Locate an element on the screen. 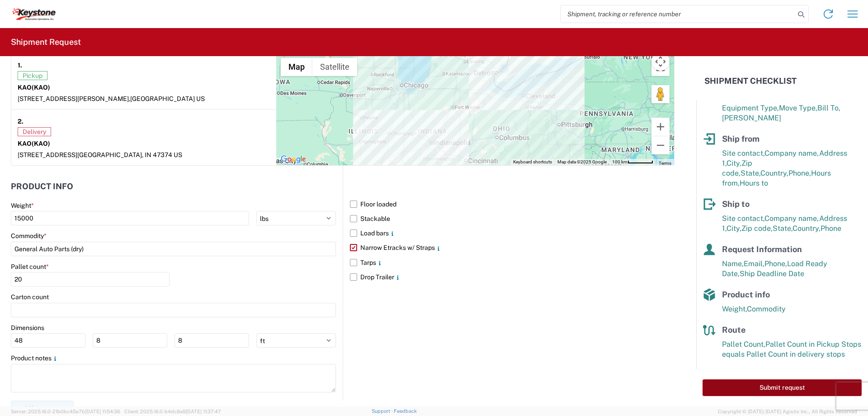 This screenshot has height=416, width=868. button: Show street map is located at coordinates (297, 67).